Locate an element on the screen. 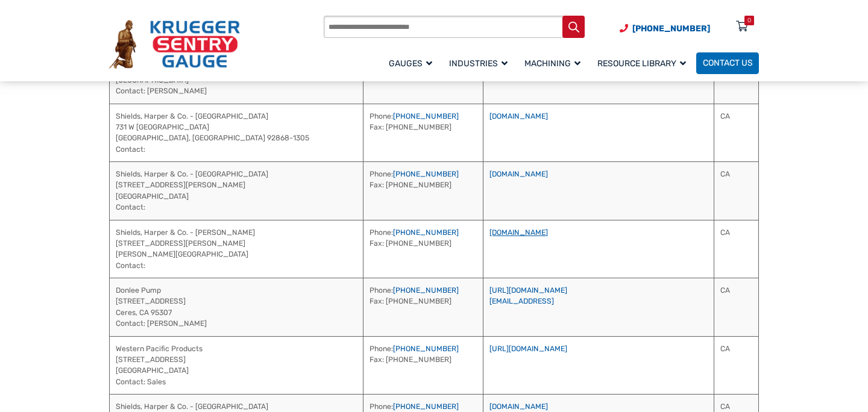 Image resolution: width=868 pixels, height=412 pixels. span: Industries is located at coordinates (478, 63).